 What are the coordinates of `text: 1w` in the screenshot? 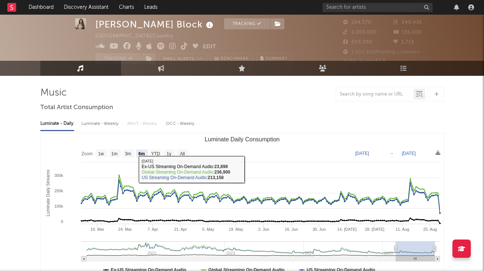 It's located at (101, 154).